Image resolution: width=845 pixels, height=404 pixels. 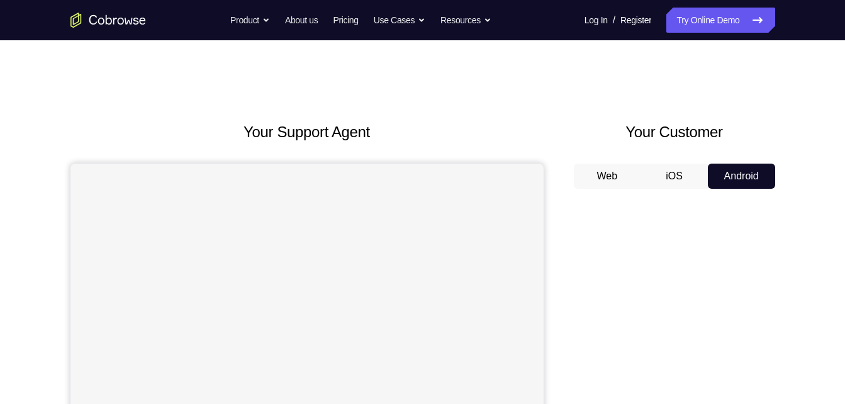 What do you see at coordinates (720, 20) in the screenshot?
I see `a: Try Online Demo` at bounding box center [720, 20].